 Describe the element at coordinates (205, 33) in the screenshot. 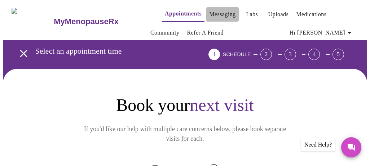

I see `a: Refer a Friend` at that location.